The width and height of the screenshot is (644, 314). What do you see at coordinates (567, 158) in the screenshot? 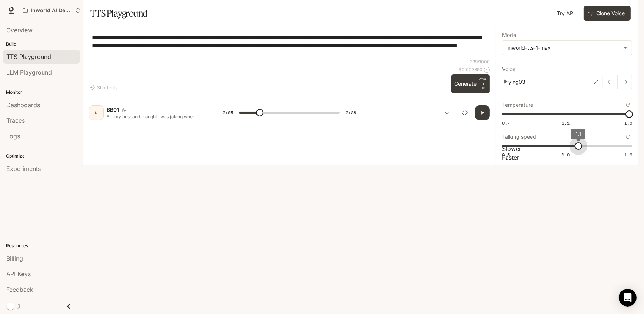
I see `p: Faster` at bounding box center [567, 158].